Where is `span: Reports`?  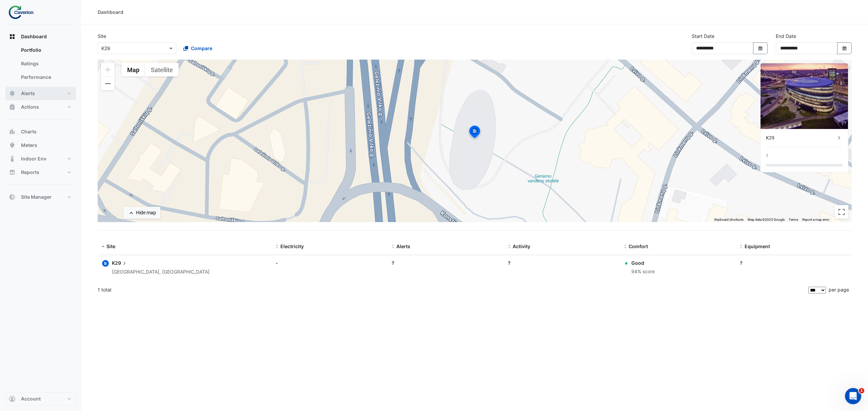
span: Reports is located at coordinates (30, 173).